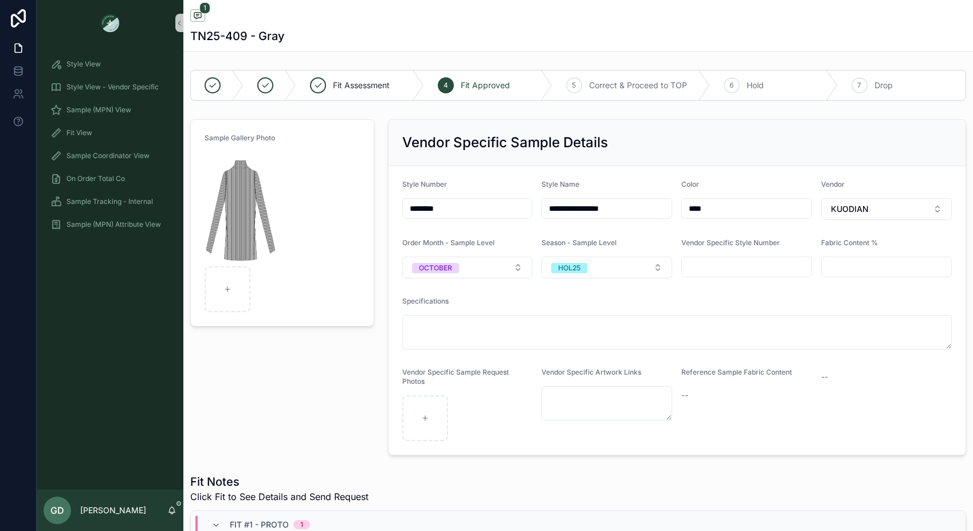 This screenshot has height=531, width=973. I want to click on div: OCTOBER, so click(436, 268).